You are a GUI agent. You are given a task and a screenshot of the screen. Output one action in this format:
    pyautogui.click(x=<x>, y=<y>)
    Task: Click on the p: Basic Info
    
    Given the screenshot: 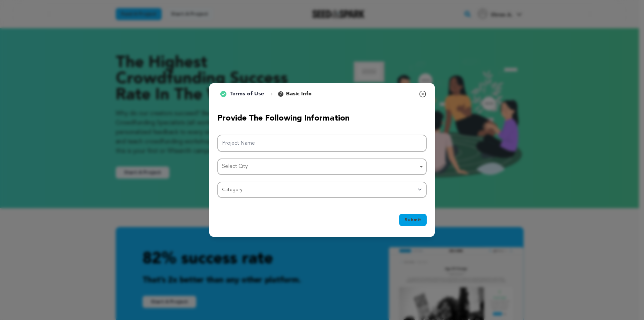 What is the action you would take?
    pyautogui.click(x=299, y=94)
    